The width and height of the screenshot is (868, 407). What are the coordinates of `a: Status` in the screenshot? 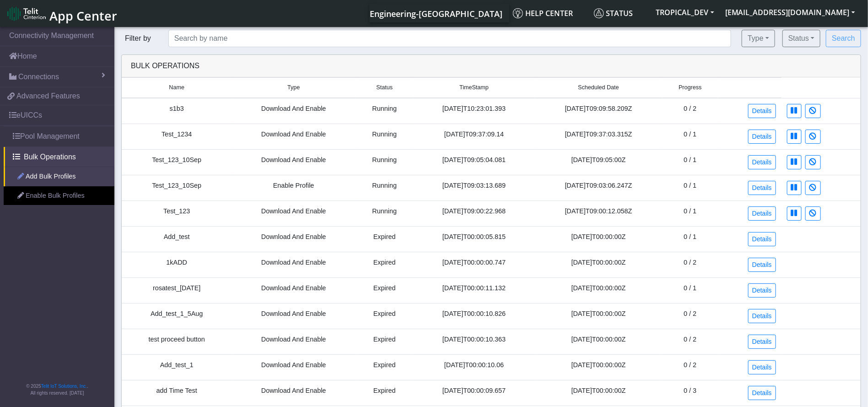 It's located at (621, 13).